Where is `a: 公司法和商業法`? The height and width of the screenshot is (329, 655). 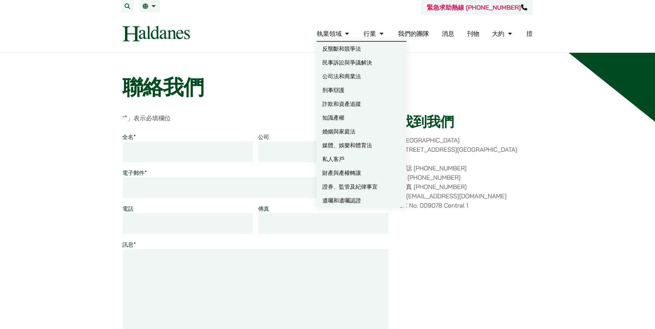 a: 公司法和商業法 is located at coordinates (361, 76).